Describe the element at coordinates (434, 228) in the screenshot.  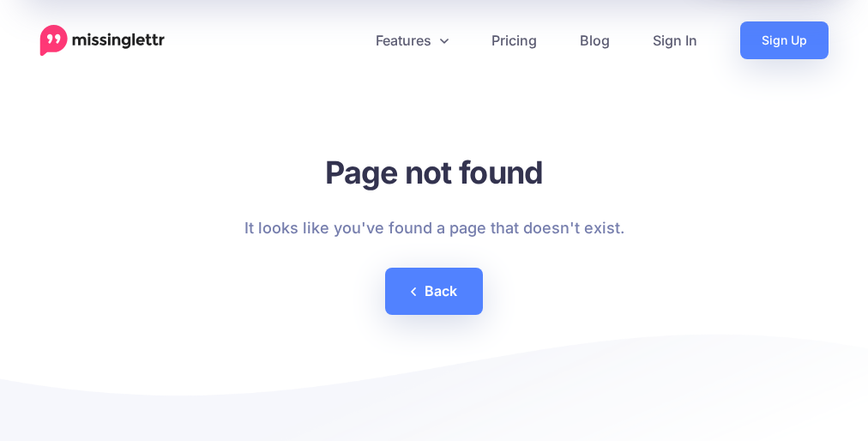
I see `p: It looks like you've found a page that doesn't exist.` at that location.